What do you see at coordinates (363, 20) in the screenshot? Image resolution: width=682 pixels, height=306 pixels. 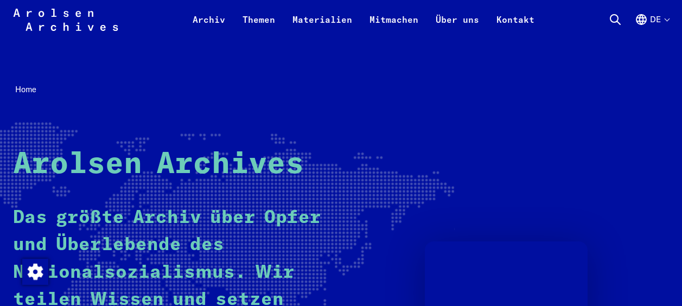 I see `nav: Primär` at bounding box center [363, 20].